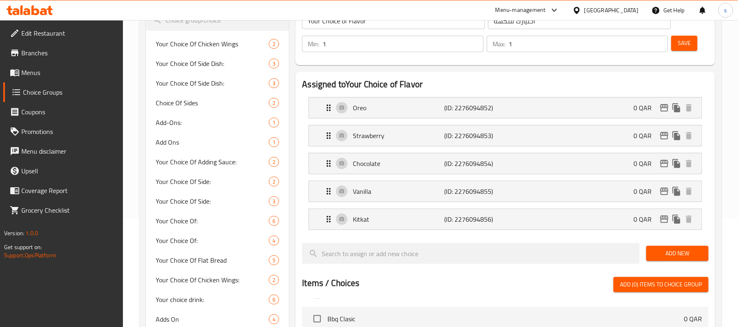  Describe the element at coordinates (69, 210) in the screenshot. I see `span: Grocery Checklist` at that location.